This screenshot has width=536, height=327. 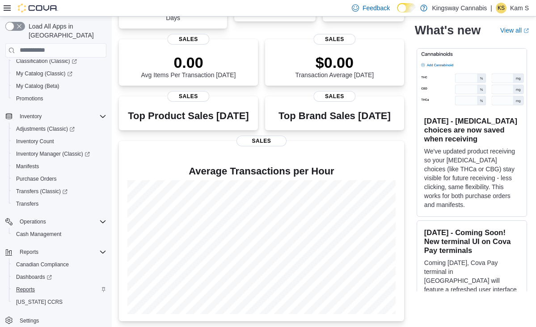 I want to click on a: Canadian Compliance, so click(x=42, y=265).